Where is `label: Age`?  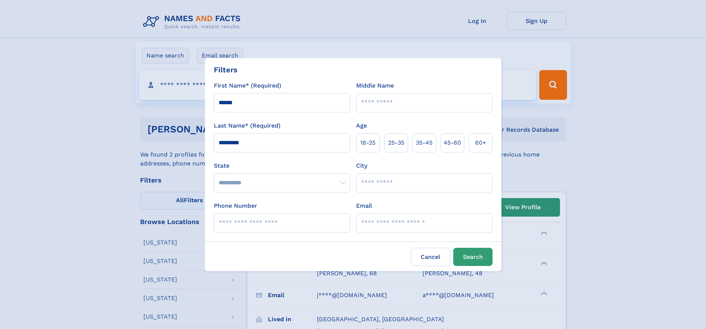 label: Age is located at coordinates (361, 126).